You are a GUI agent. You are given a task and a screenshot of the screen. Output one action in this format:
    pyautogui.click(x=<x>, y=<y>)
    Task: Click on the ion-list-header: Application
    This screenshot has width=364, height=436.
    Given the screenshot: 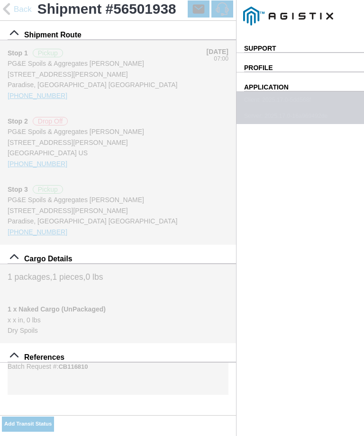 What is the action you would take?
    pyautogui.click(x=300, y=82)
    